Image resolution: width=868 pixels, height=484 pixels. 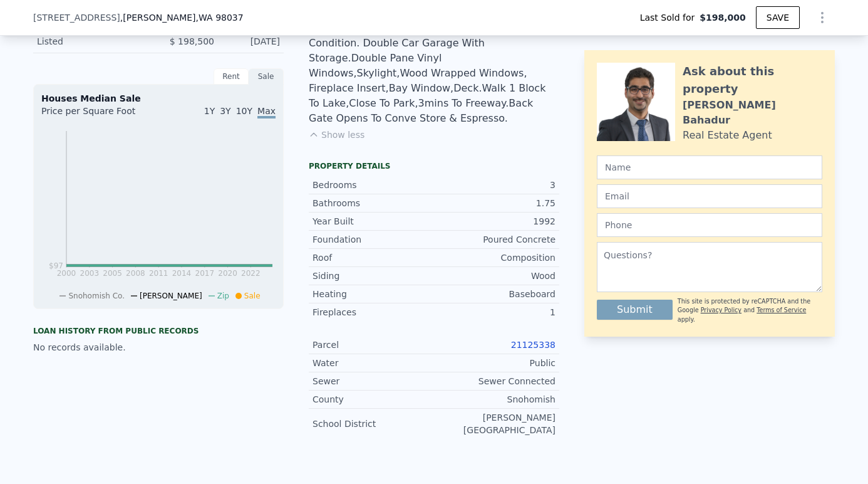 What do you see at coordinates (374, 345) in the screenshot?
I see `div: Parcel` at bounding box center [374, 345].